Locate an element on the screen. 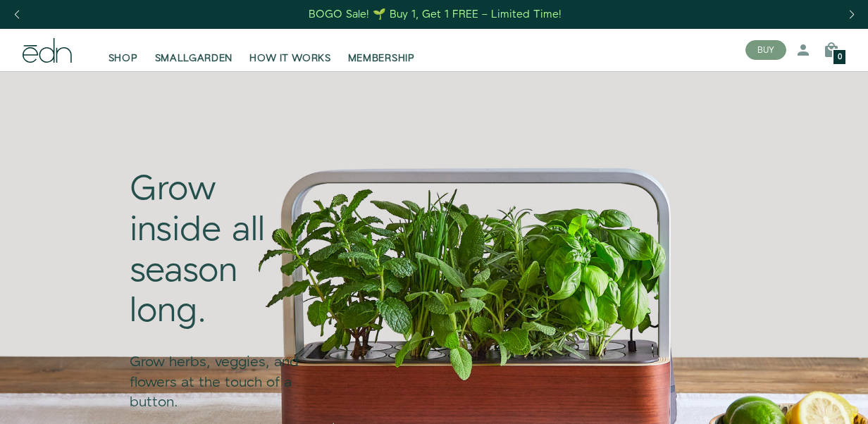  div: BOGO Sale! 🌱 Buy 1, Get 1 FREE – Limited Time! is located at coordinates (434, 14).